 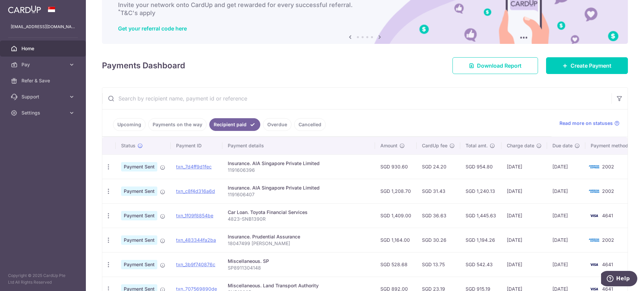 What do you see at coordinates (481, 216) in the screenshot?
I see `td: SGD 1,445.63` at bounding box center [481, 216].